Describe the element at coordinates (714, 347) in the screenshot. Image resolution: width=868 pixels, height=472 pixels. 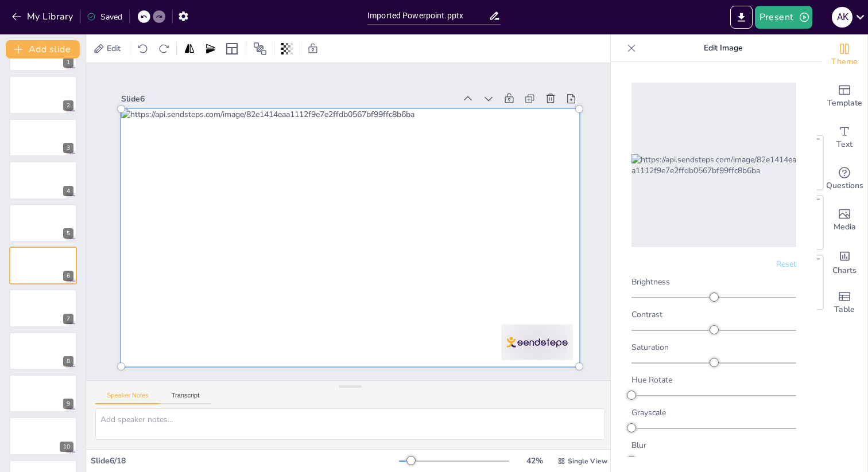
I see `div: Saturation` at that location.